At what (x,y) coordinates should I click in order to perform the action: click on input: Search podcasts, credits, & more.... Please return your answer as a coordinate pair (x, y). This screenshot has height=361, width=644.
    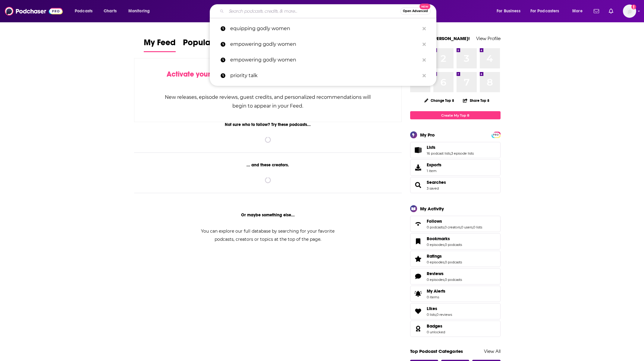
    Looking at the image, I should click on (313, 11).